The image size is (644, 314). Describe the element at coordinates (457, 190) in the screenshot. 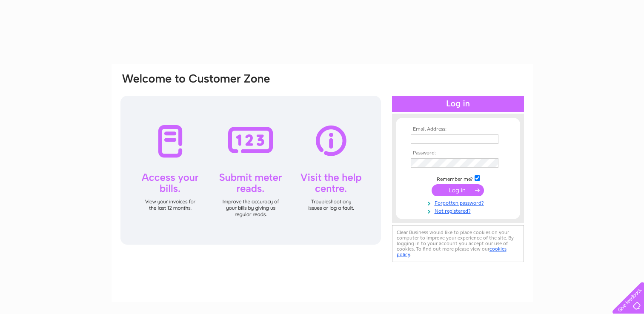

I see `input: Submit` at that location.